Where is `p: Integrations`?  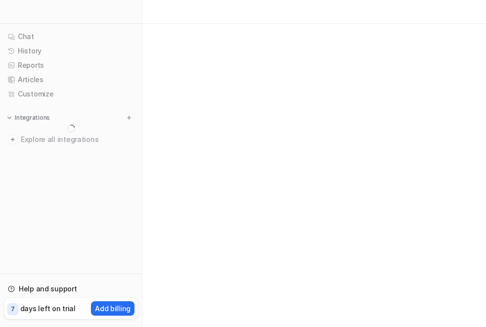 p: Integrations is located at coordinates (32, 118).